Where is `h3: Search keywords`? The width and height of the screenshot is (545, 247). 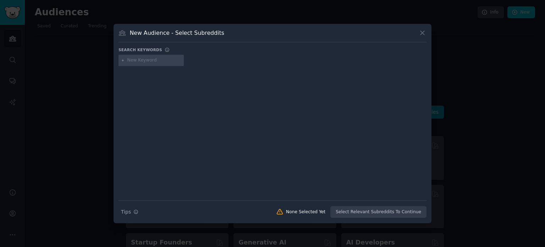
h3: Search keywords is located at coordinates (140, 50).